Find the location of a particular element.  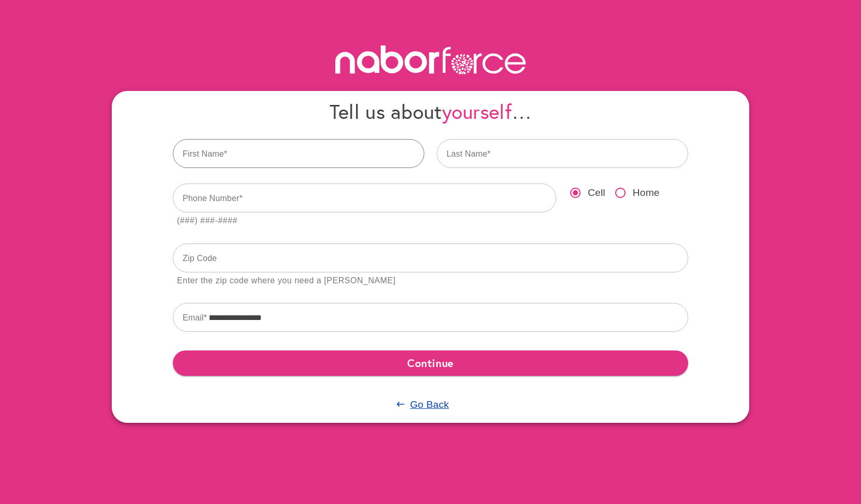

span: Home is located at coordinates (646, 193).